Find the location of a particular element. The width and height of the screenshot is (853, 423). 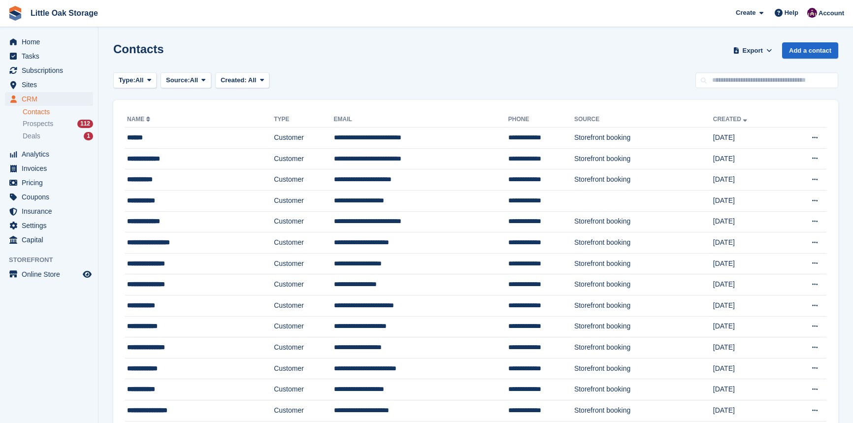

a: Prospects 112 is located at coordinates (58, 124).